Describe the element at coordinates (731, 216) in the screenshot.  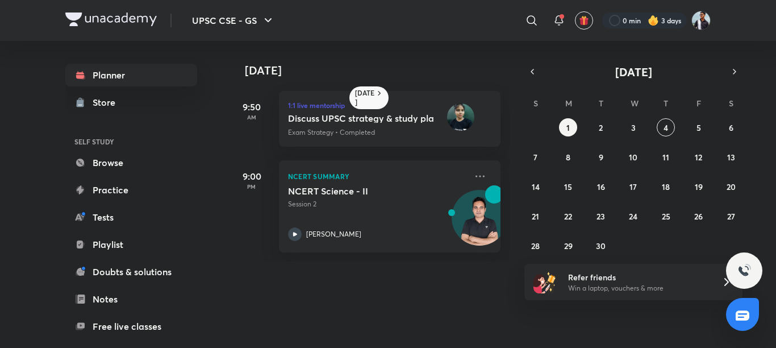
I see `abbr: September 27, 2025` at that location.